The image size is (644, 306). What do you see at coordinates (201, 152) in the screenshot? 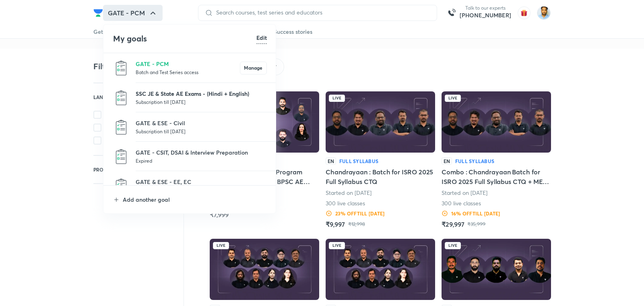
I see `p: GATE - CSIT, DSAI & Interview Preparation` at bounding box center [201, 152].